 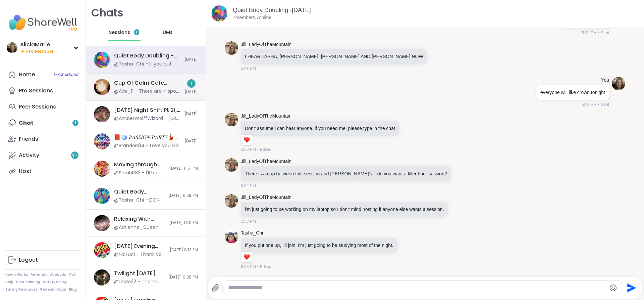 What do you see at coordinates (102, 114) in the screenshot?
I see `img: Saturday Night Shift Pt 2!, Sep 06` at bounding box center [102, 114].